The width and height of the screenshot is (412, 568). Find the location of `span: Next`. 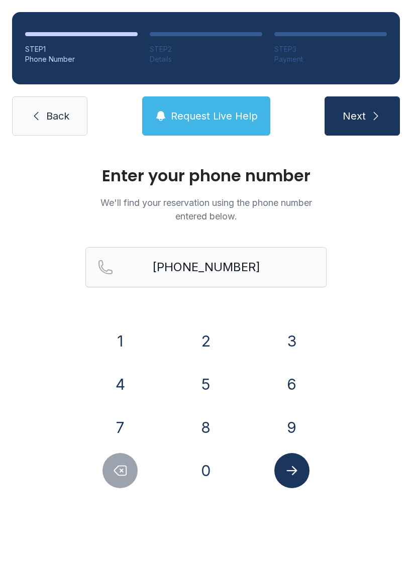

span: Next is located at coordinates (354, 116).